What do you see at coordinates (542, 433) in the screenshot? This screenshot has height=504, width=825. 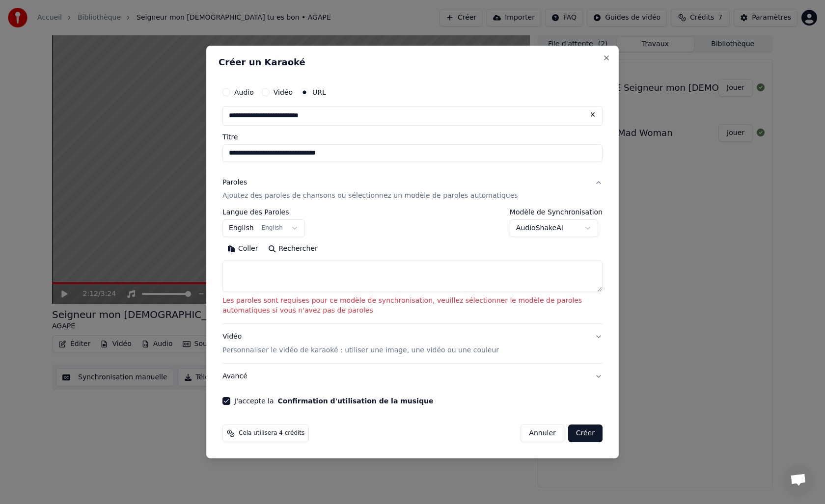 I see `button: Annuler` at bounding box center [542, 433].